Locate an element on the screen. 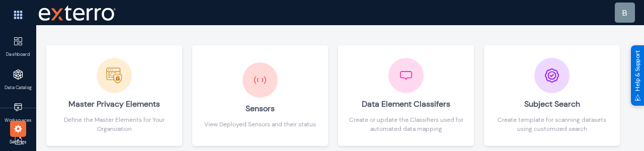 The height and width of the screenshot is (151, 644). span: Data Catalog is located at coordinates (18, 88).